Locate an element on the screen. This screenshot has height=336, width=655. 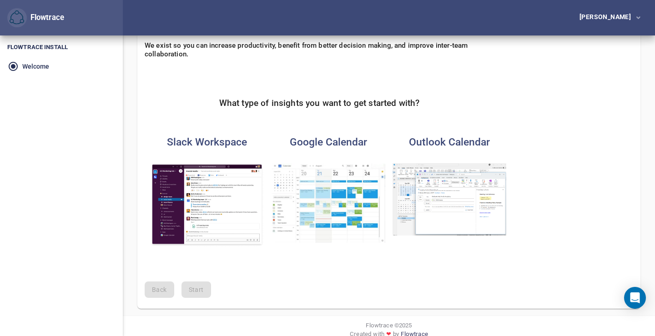
img: Slack Workspace analytics is located at coordinates (207, 205).